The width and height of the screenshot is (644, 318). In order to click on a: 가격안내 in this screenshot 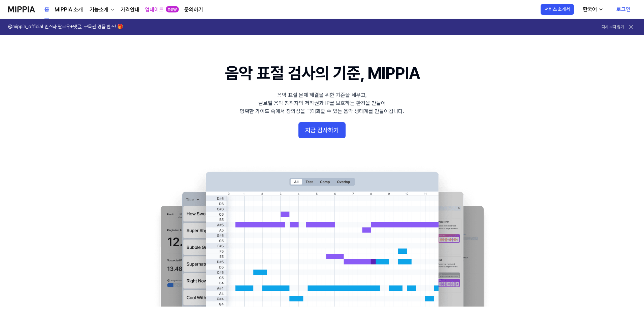, I will do `click(131, 9)`.